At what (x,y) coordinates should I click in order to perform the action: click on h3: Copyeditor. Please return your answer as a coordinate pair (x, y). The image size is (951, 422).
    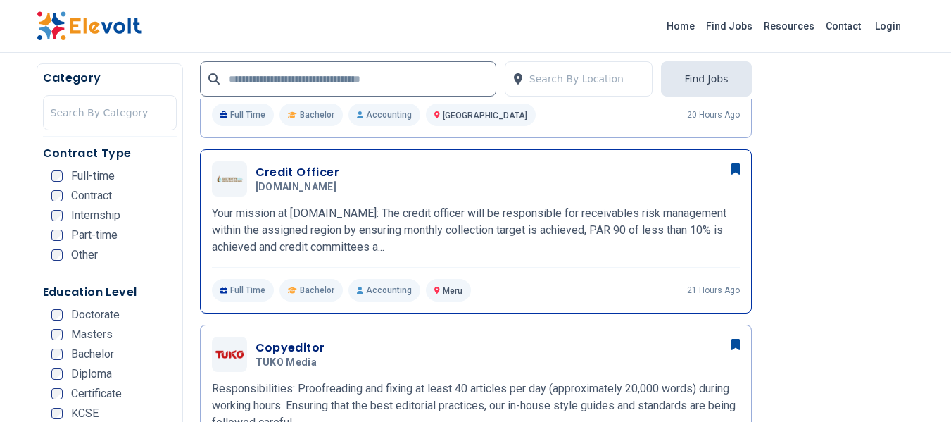
    Looking at the image, I should click on (290, 348).